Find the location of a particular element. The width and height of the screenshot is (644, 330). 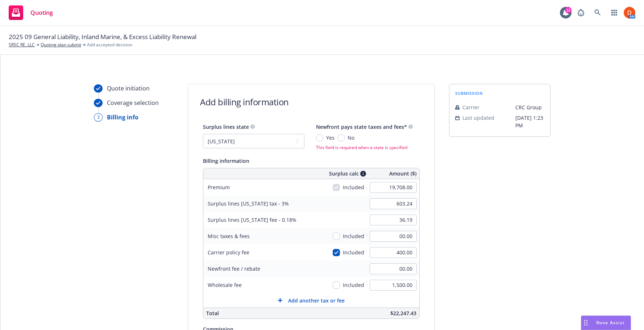

span: No is located at coordinates (351, 138).